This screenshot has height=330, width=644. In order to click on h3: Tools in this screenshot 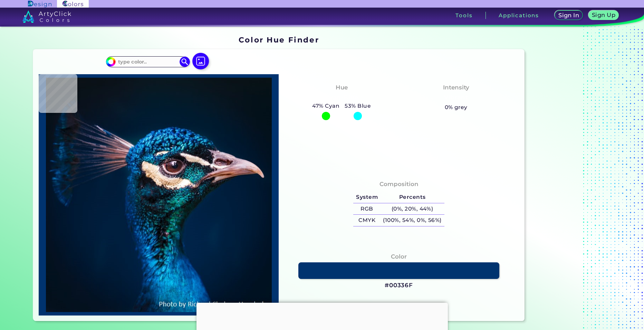, I will do `click(464, 15)`.